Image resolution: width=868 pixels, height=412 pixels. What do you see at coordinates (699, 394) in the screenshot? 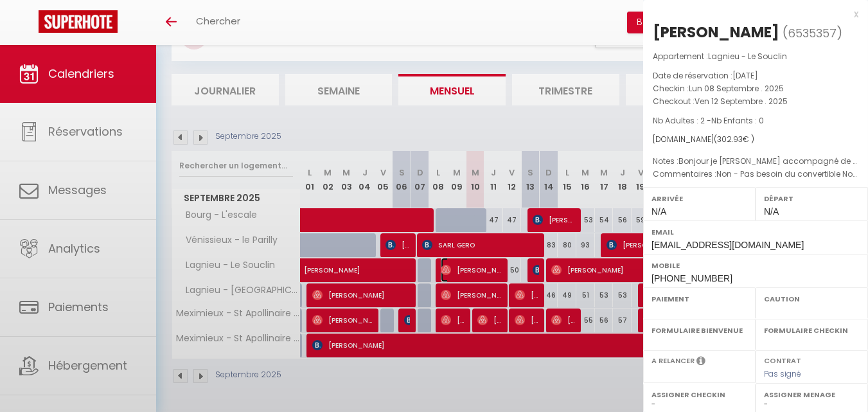
I see `label: Assigner Checkin` at bounding box center [699, 394].